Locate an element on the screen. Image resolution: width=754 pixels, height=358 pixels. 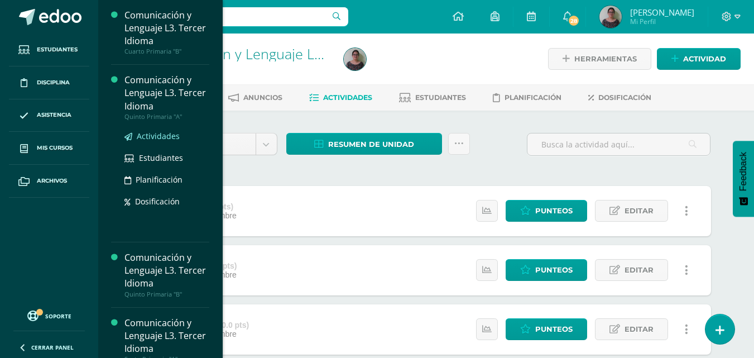
span: Actividad is located at coordinates (704, 59).